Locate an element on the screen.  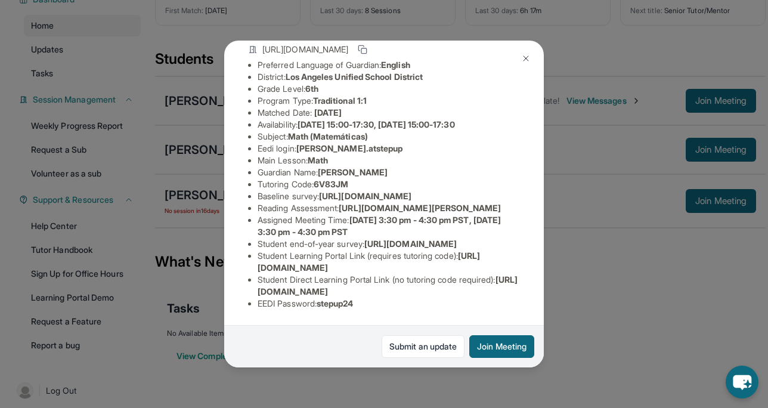
li: Student end-of-year survey : is located at coordinates (389, 244).